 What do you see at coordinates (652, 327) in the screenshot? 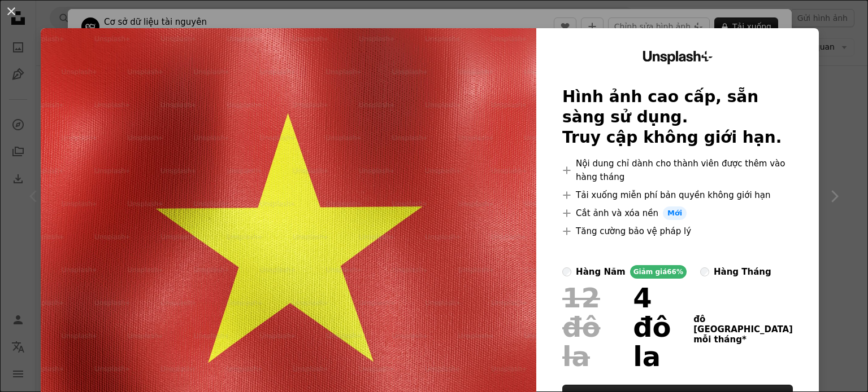
I see `font: 4 đô la` at bounding box center [652, 327].